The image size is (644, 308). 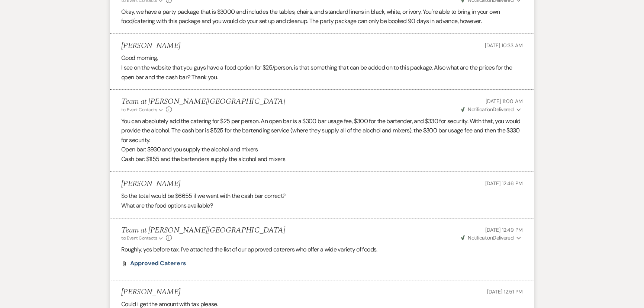 What do you see at coordinates (322, 196) in the screenshot?
I see `p: So the total would be $6655 if we went with the cash bar correct?` at bounding box center [322, 196].